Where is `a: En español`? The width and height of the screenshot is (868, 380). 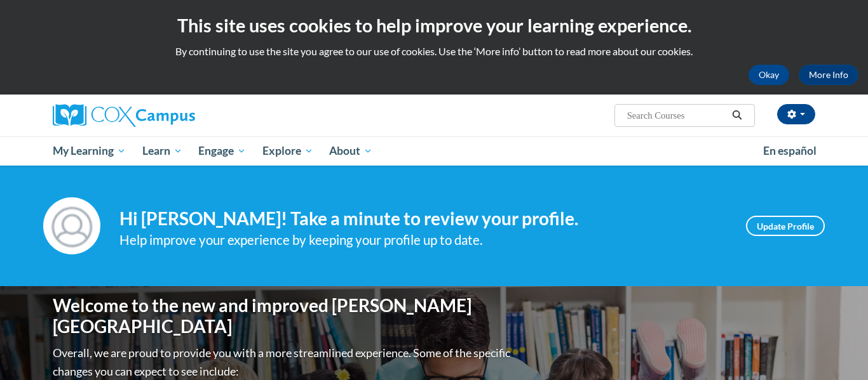
a: En español is located at coordinates (789, 151).